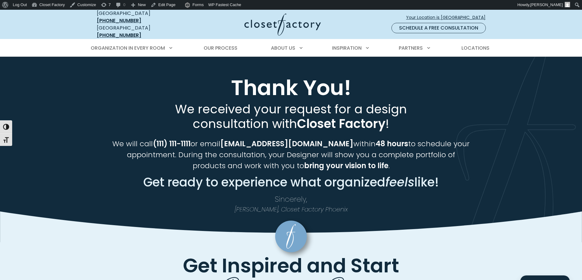  What do you see at coordinates (283, 48) in the screenshot?
I see `span: About Us` at bounding box center [283, 48].